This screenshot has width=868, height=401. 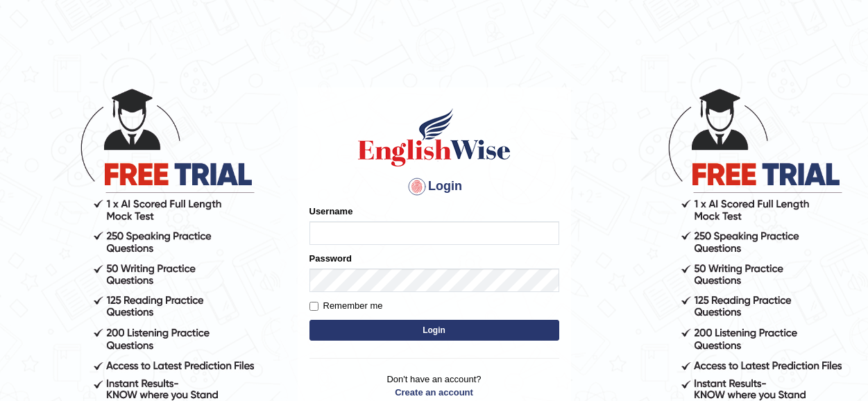 I want to click on label: Remember me, so click(x=346, y=306).